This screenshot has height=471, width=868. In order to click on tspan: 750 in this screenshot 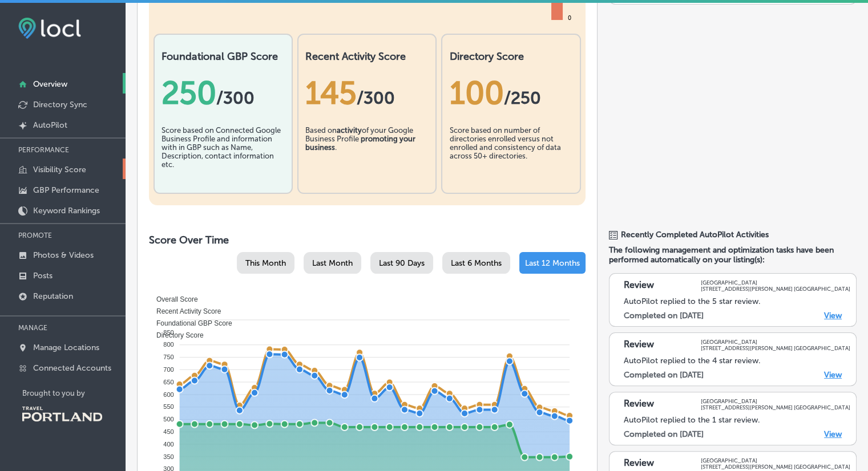, I will do `click(169, 357)`.